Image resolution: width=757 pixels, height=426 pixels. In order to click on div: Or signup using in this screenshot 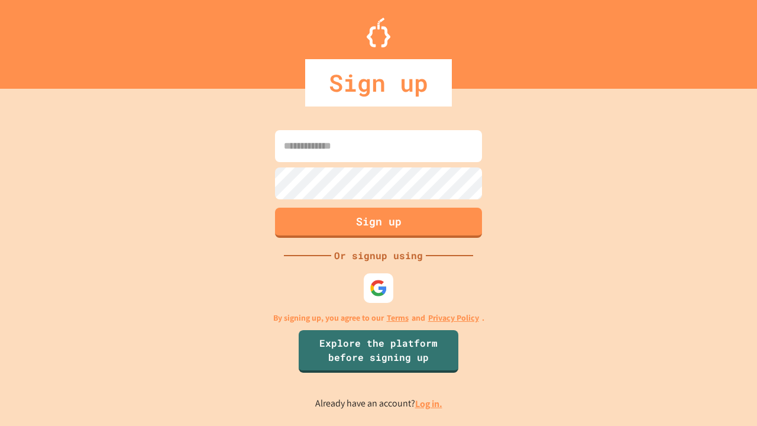, I will do `click(379, 256)`.